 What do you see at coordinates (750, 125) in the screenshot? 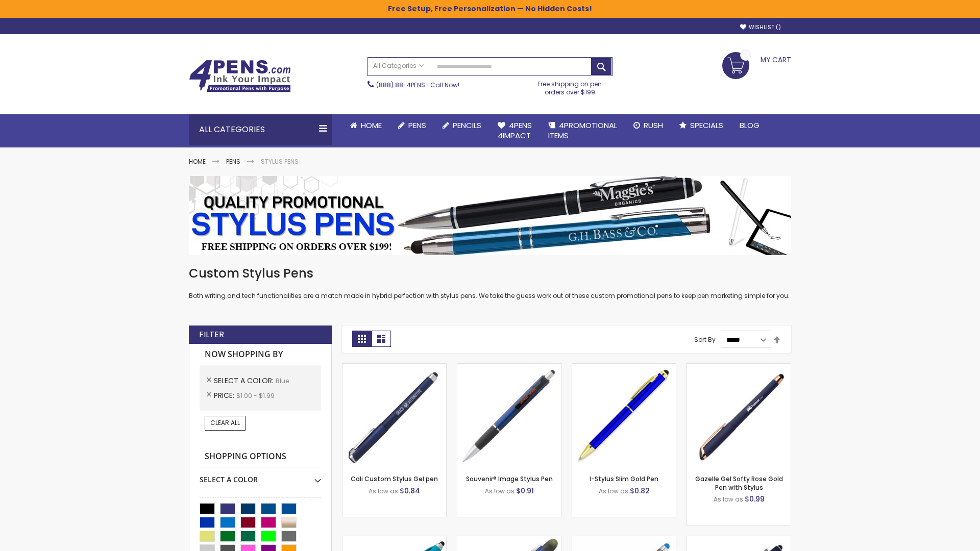
I see `span: Blog` at bounding box center [750, 125].